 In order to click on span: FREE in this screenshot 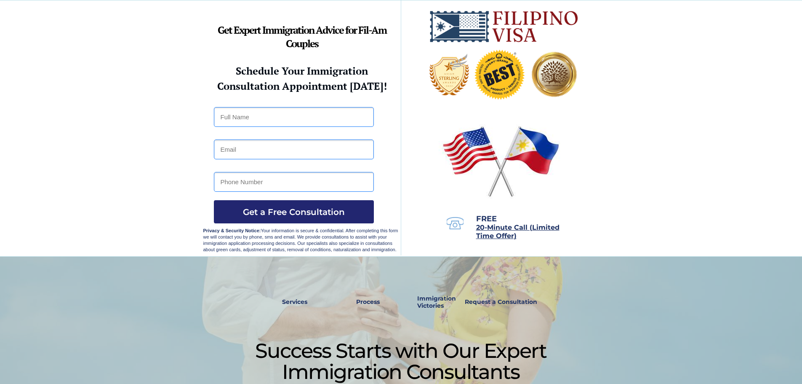, I will do `click(487, 219)`.